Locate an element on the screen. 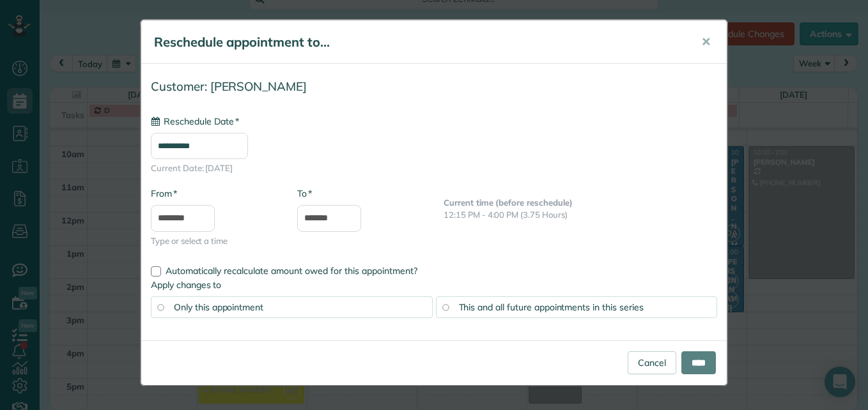  b: Current time (before reschedule) is located at coordinates (508, 202).